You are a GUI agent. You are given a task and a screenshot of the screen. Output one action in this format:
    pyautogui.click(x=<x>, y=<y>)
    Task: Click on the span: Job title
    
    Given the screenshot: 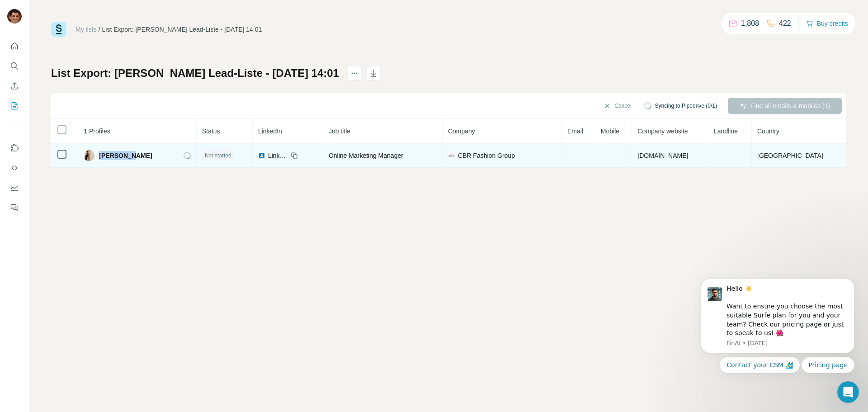 What is the action you would take?
    pyautogui.click(x=339, y=131)
    